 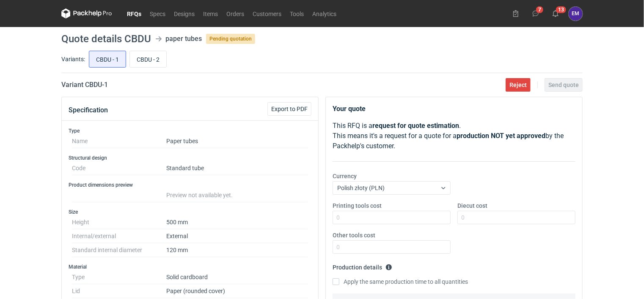 What do you see at coordinates (210, 13) in the screenshot?
I see `a: Items` at bounding box center [210, 13].